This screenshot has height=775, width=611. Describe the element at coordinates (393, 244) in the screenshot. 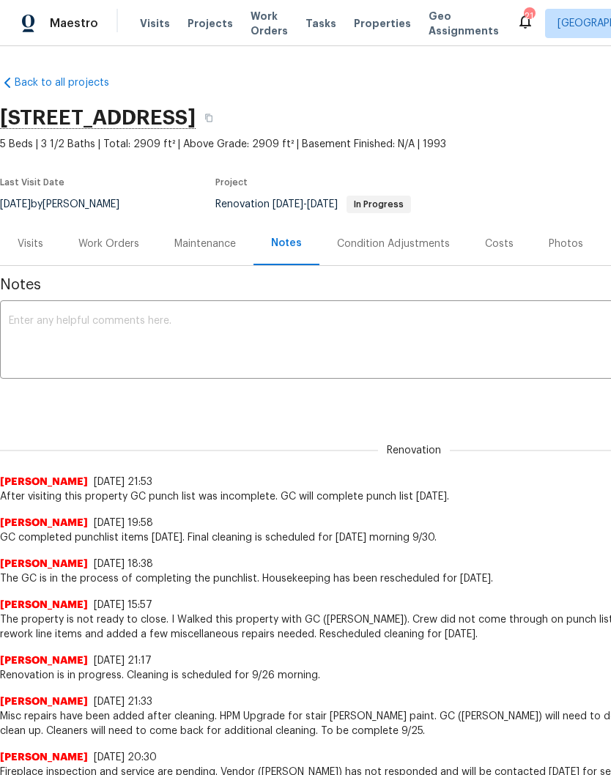

I see `div: Condition Adjustments` at that location.